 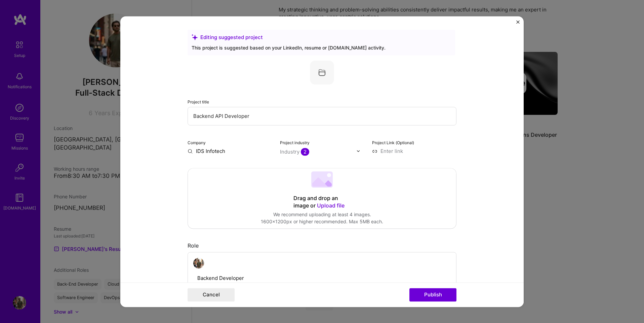 I want to click on div: Drag and drop an image or, so click(x=322, y=202).